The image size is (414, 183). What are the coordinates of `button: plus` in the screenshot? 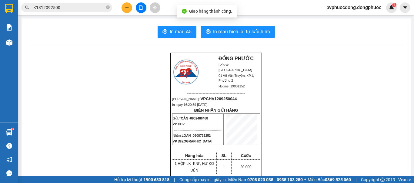 It's located at (127, 8).